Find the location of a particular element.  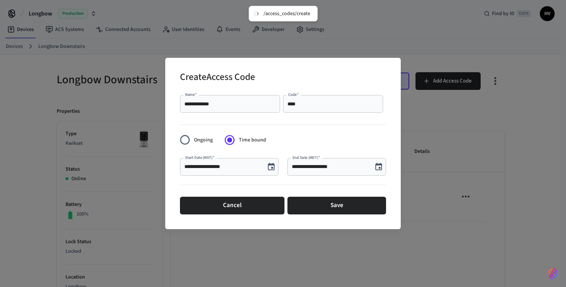

label: Code is located at coordinates (293, 94).